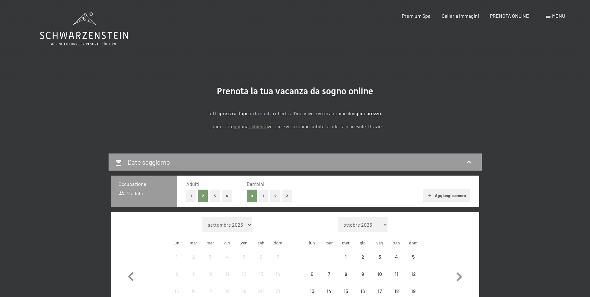  Describe the element at coordinates (380, 257) in the screenshot. I see `div: Fri Oct 03 2025` at that location.